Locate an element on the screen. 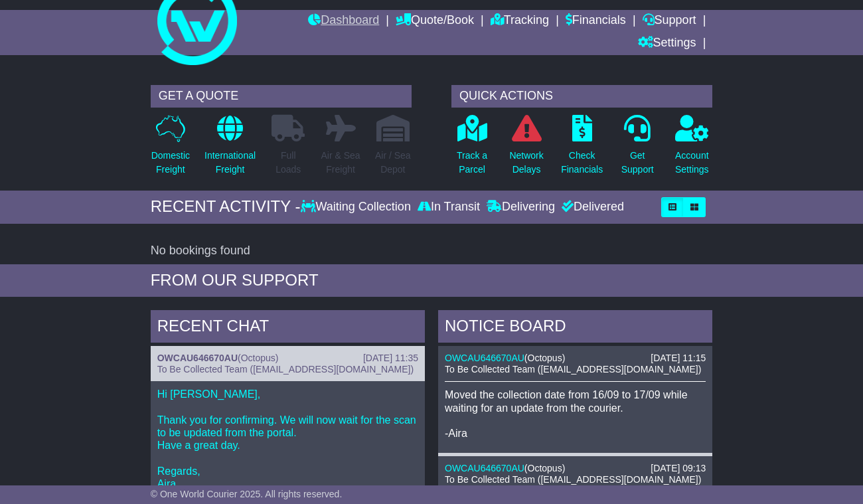 The image size is (863, 504). a: NetworkDelays is located at coordinates (526, 149).